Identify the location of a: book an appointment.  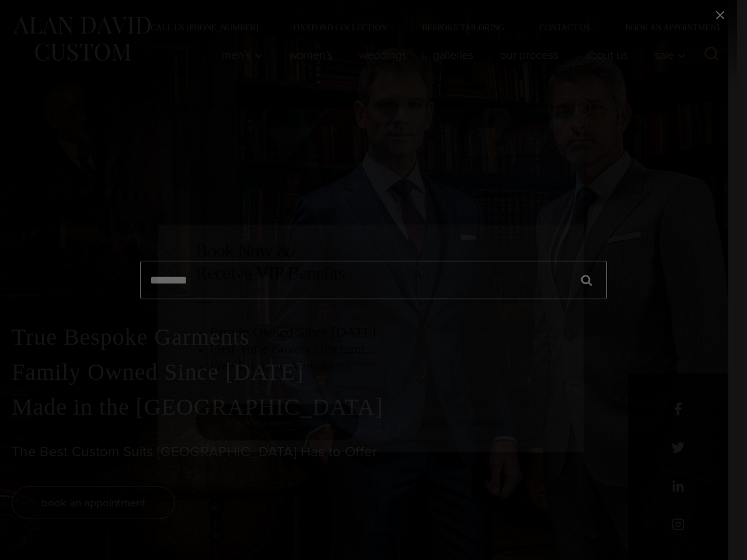
(277, 422).